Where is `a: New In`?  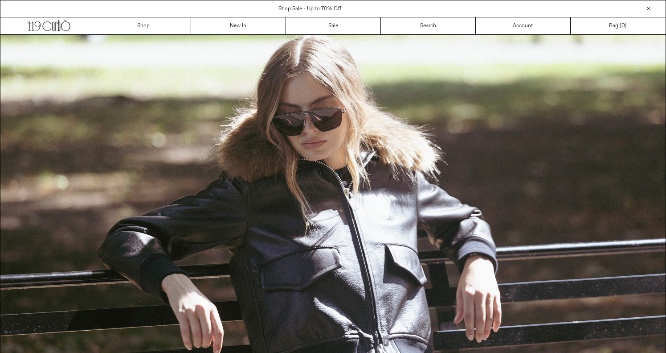
a: New In is located at coordinates (238, 26).